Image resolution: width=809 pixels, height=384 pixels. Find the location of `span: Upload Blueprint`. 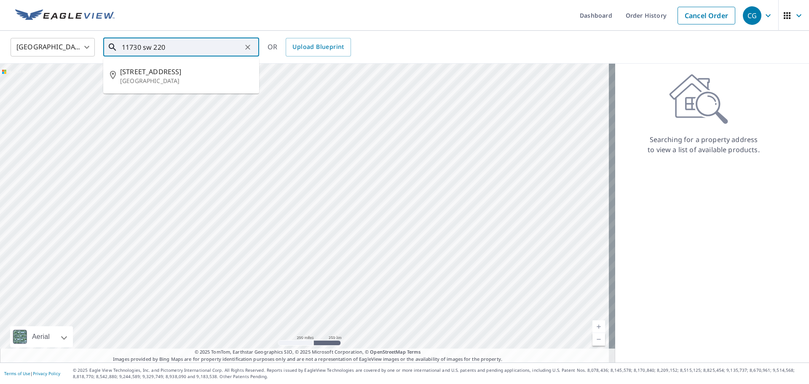

span: Upload Blueprint is located at coordinates (318, 47).